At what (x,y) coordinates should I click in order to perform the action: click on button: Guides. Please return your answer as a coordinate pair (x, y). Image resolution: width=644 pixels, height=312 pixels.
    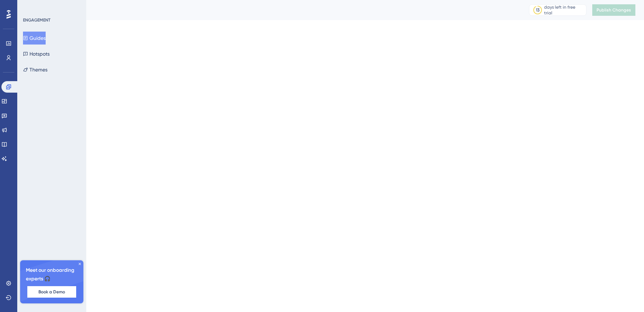
    Looking at the image, I should click on (34, 38).